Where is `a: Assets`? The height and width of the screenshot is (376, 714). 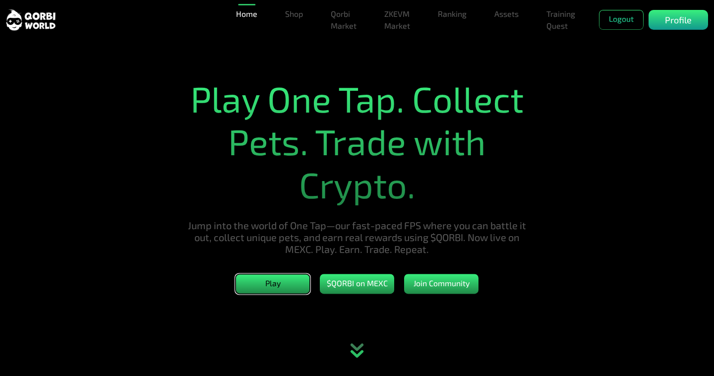 a: Assets is located at coordinates (506, 14).